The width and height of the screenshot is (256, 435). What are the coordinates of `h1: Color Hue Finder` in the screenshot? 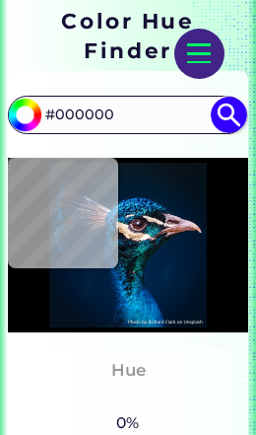 It's located at (128, 35).